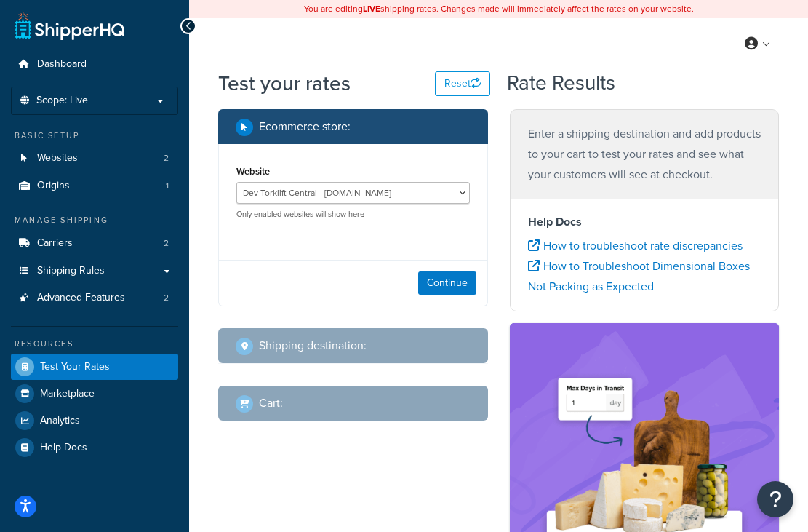  Describe the element at coordinates (81, 298) in the screenshot. I see `span: Advanced Features` at that location.